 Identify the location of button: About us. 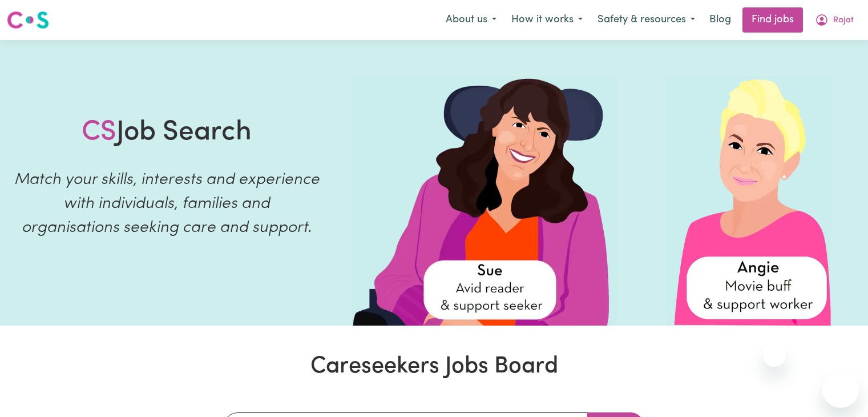
(471, 20).